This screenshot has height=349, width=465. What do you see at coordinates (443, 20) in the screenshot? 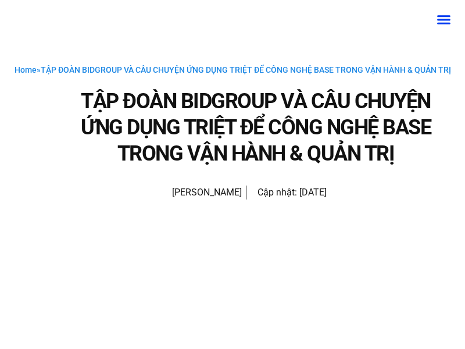
I see `div: Menu Toggle` at bounding box center [443, 20].